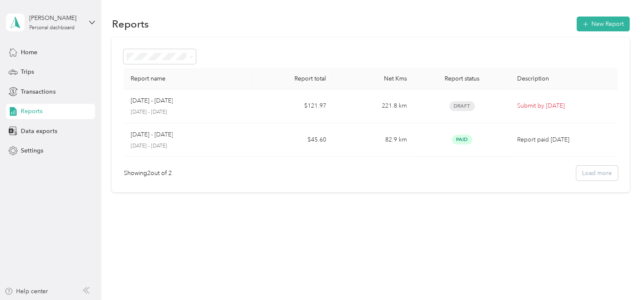 This screenshot has height=300, width=644. Describe the element at coordinates (130, 24) in the screenshot. I see `h1: Reports` at that location.